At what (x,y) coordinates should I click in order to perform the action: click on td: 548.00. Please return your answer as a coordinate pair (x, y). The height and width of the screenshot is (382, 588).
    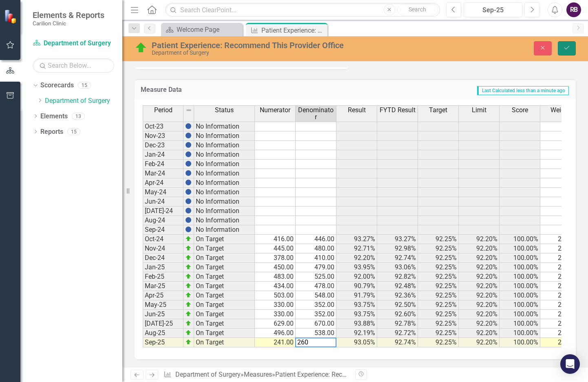
    Looking at the image, I should click on (316, 296).